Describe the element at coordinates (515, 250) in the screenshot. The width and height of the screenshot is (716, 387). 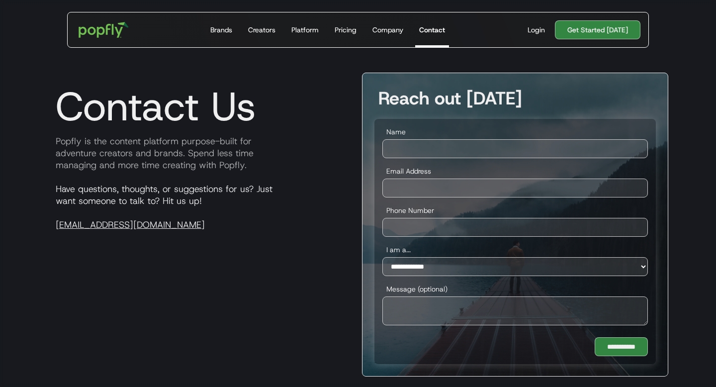
I see `label: I am a...` at that location.